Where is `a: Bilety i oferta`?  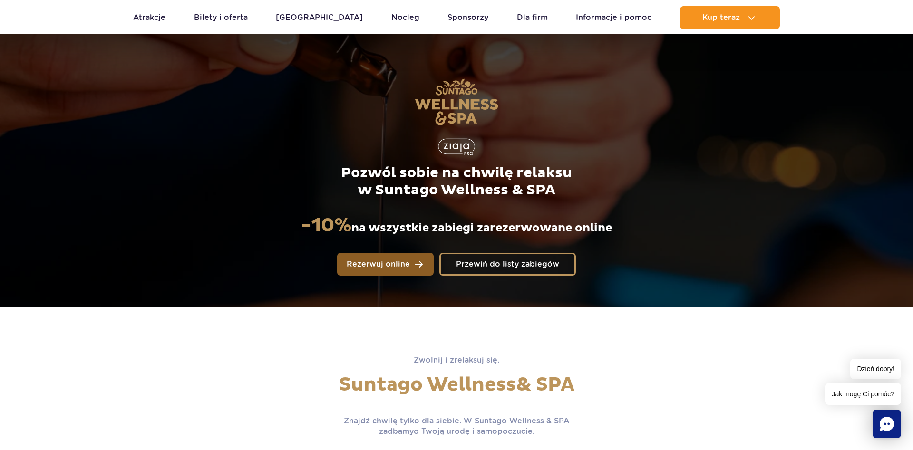 a: Bilety i oferta is located at coordinates (221, 18).